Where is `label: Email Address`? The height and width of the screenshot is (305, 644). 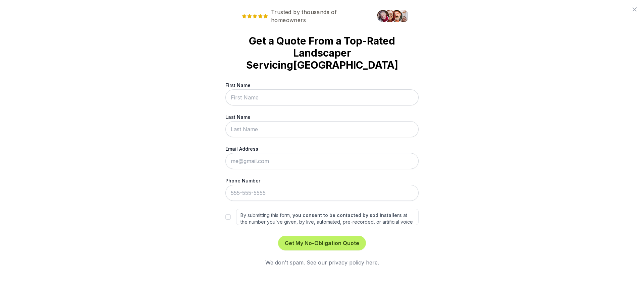
label: Email Address is located at coordinates (322, 149).